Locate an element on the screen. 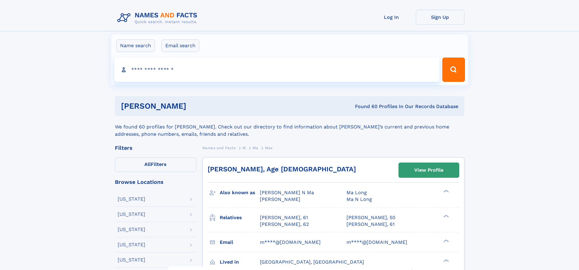 The image size is (579, 270). span: Ma Long is located at coordinates (357, 192).